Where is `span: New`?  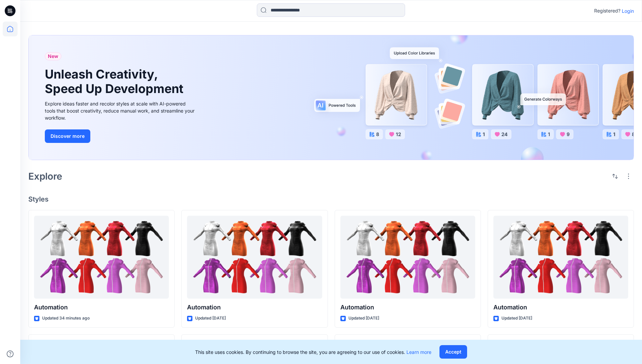 span: New is located at coordinates (53, 56).